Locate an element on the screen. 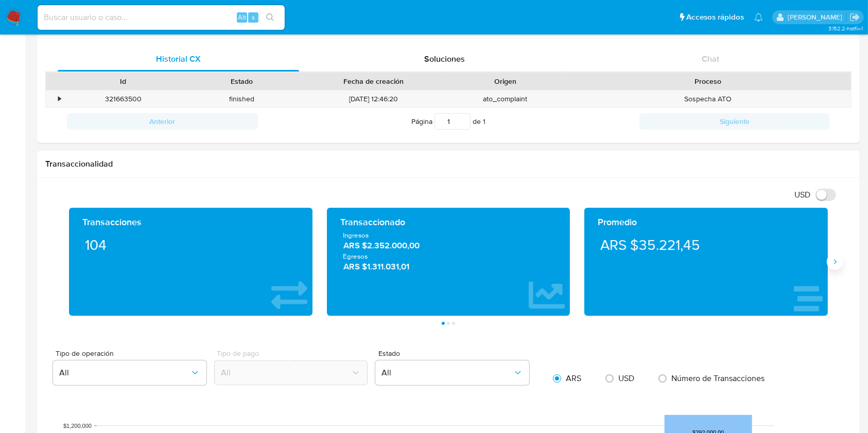 This screenshot has height=433, width=868. div: Fecha de creación is located at coordinates (374, 81).